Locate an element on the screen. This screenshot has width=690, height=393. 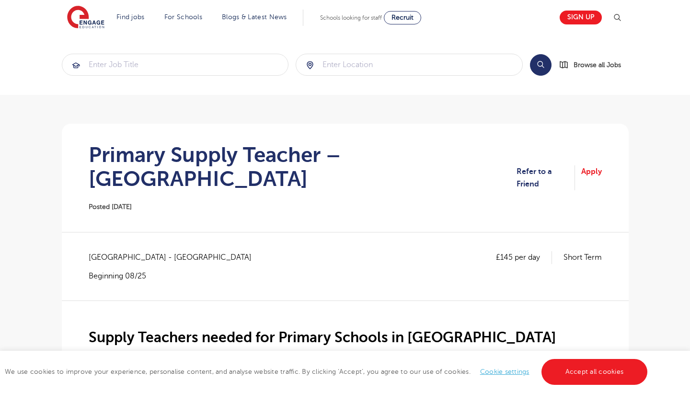
p: £145 per day is located at coordinates (524, 257).